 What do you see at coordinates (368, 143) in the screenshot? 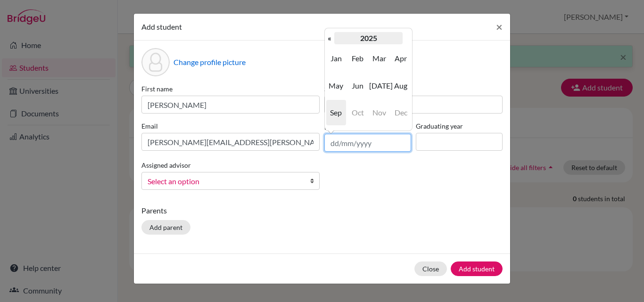
I see `input: dd/mm/yyyy` at bounding box center [368, 143].